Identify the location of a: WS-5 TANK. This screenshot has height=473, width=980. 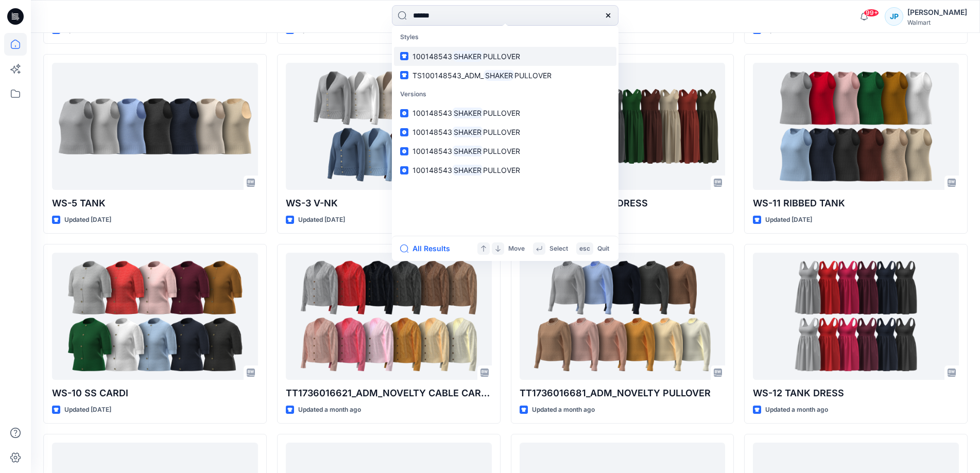
(155, 126).